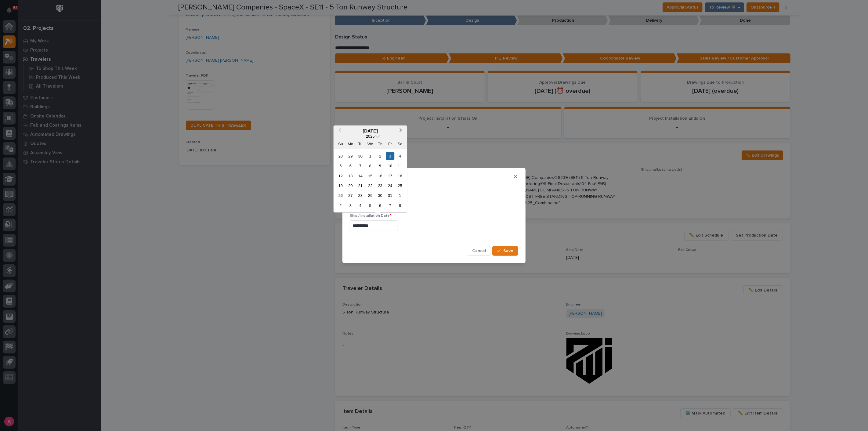  Describe the element at coordinates (390, 156) in the screenshot. I see `div: Choose Friday, October 3rd, 2025` at that location.